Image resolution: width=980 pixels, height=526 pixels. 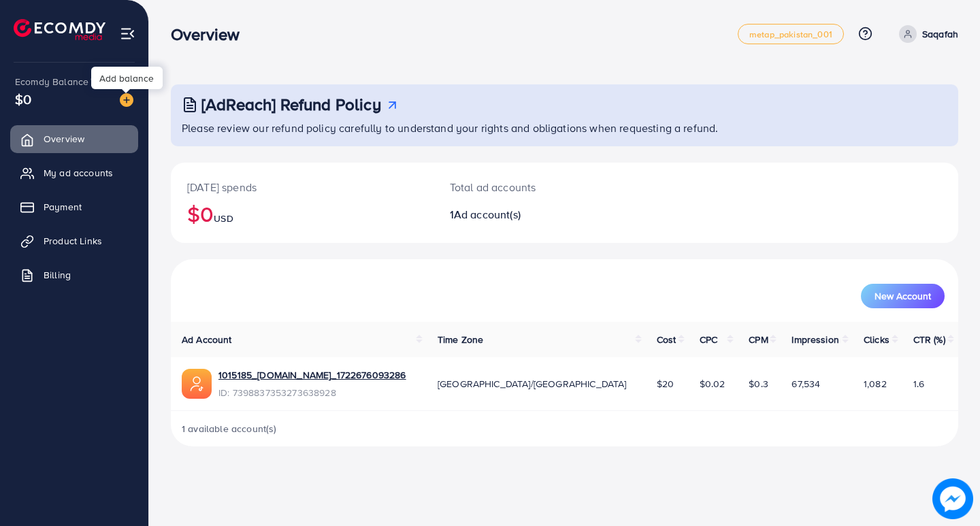 What do you see at coordinates (791, 34) in the screenshot?
I see `a: metap_pakistan_001` at bounding box center [791, 34].